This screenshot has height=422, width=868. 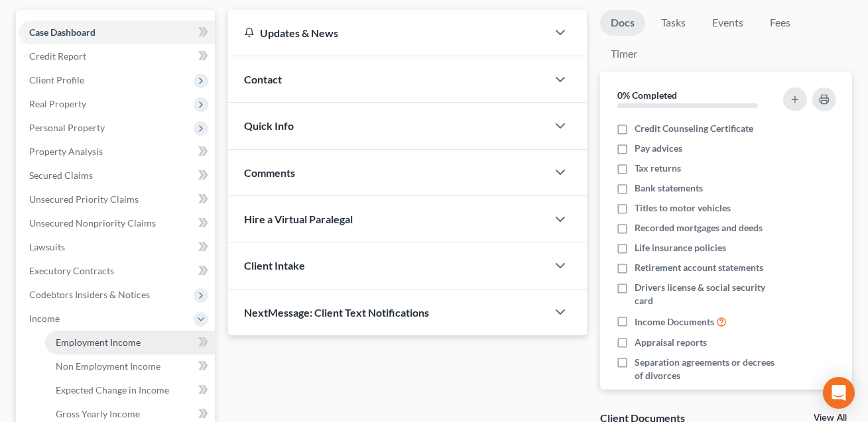 What do you see at coordinates (707, 369) in the screenshot?
I see `span: Separation agreements or decrees of divorces` at bounding box center [707, 369].